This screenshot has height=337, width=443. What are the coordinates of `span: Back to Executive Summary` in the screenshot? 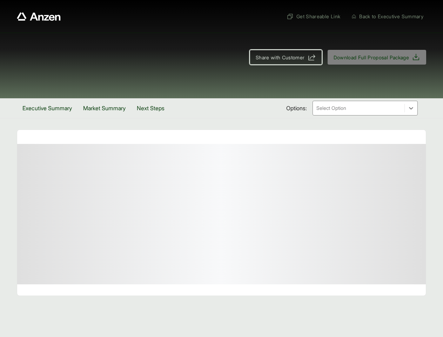 It's located at (391, 16).